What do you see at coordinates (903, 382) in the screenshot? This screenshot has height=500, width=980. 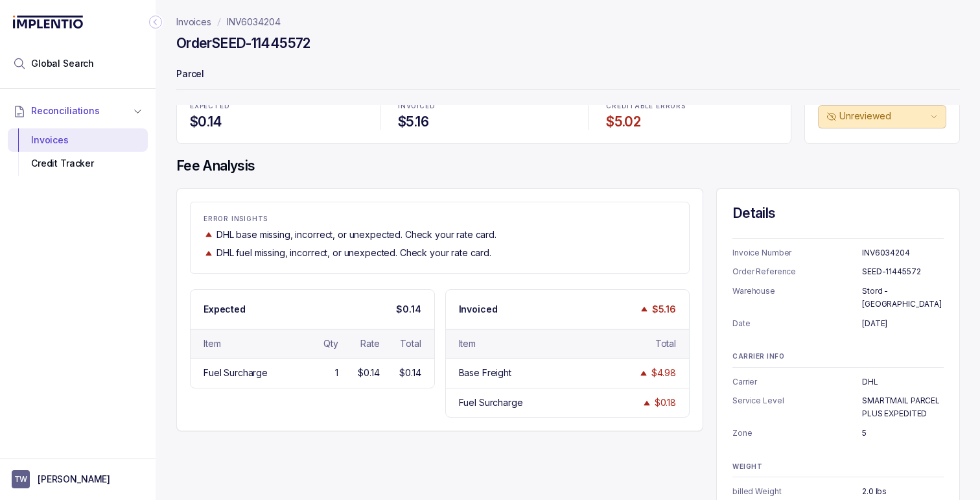 I see `p: DHL` at bounding box center [903, 382].